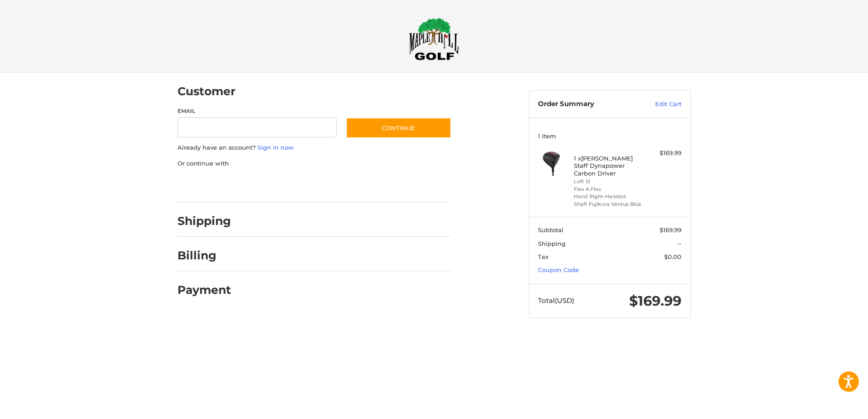  I want to click on a: Coupon Code, so click(558, 270).